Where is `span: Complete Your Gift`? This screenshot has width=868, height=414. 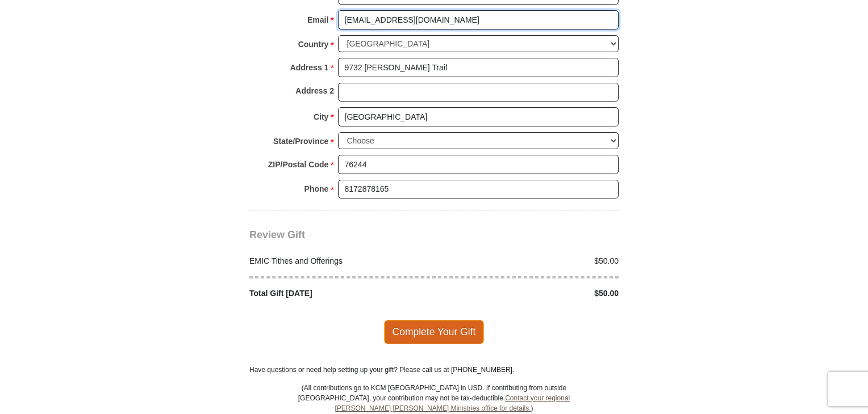 span: Complete Your Gift is located at coordinates (434, 332).